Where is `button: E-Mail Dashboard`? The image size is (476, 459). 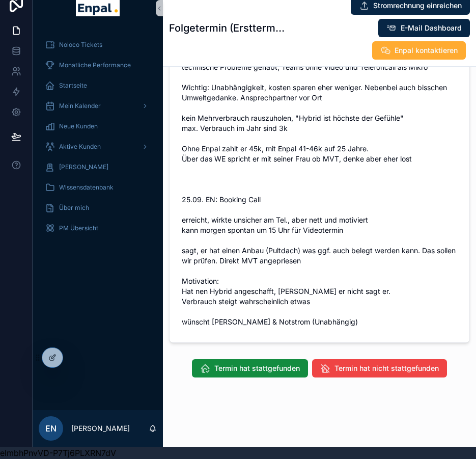 button: E-Mail Dashboard is located at coordinates (424, 28).